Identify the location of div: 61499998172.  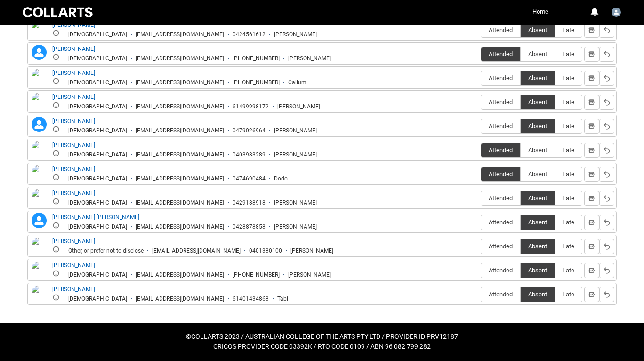
(250, 107).